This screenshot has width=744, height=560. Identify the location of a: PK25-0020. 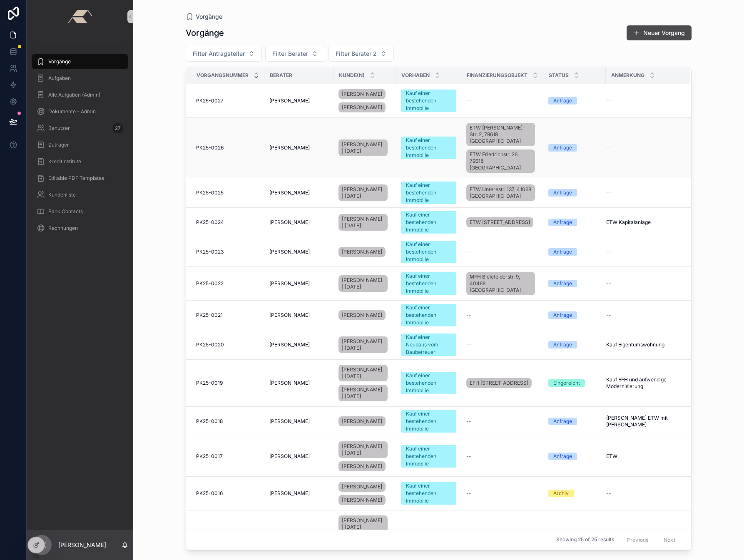
(228, 345).